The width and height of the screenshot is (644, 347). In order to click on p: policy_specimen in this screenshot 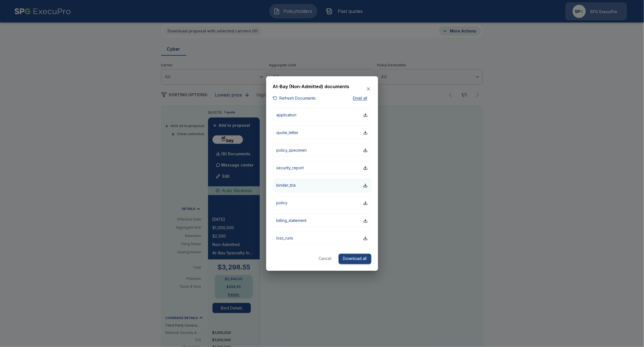, I will do `click(291, 150)`.